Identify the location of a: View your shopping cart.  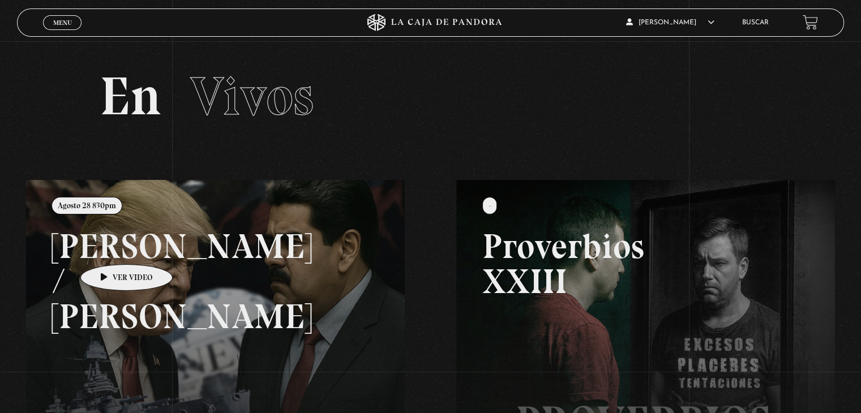
(810, 22).